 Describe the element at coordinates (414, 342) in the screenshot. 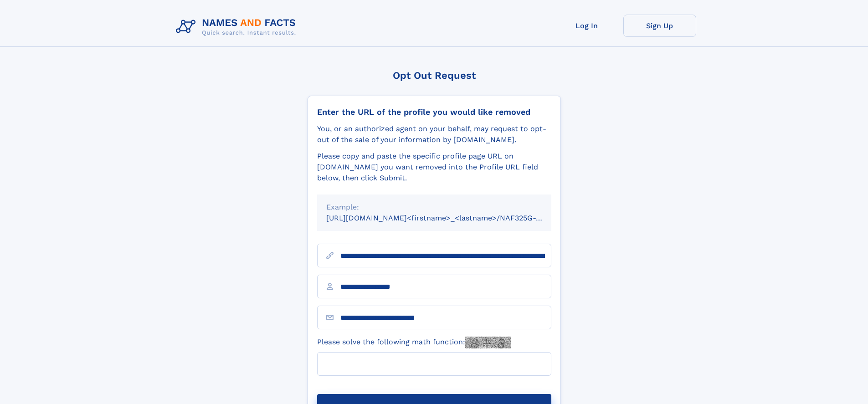

I see `label: Please solve the following math function:` at that location.